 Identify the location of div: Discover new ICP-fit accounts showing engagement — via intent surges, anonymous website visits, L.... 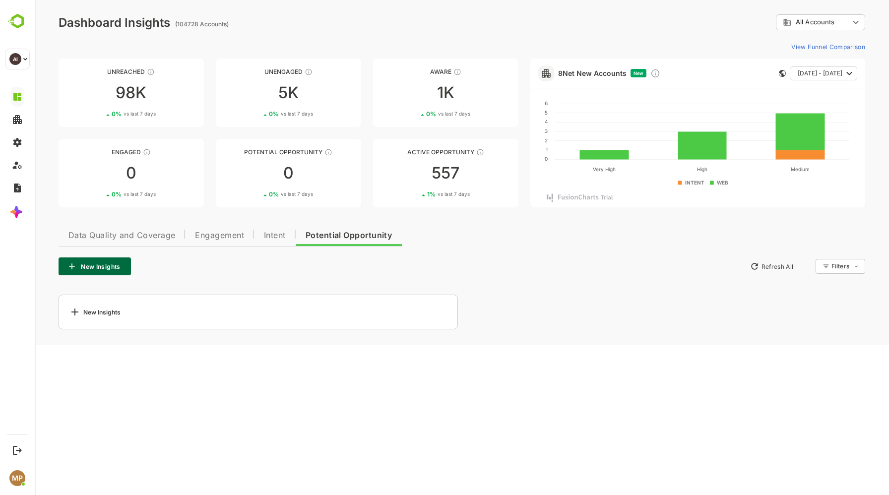
(621, 73).